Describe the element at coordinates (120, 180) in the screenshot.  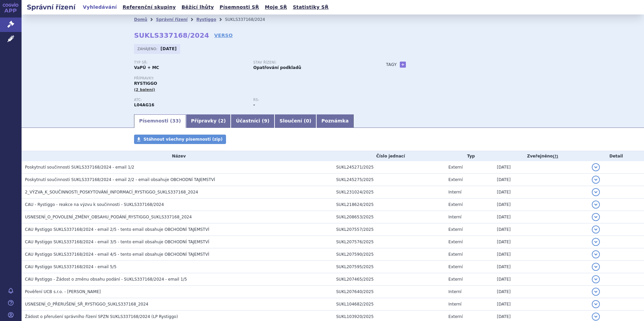
I see `span: Poskytnutí součinnosti SUKLS337168/2024 - email 2/2 - email obsahuje OBCHODNÍ TAJEMSTVÍ` at that location.